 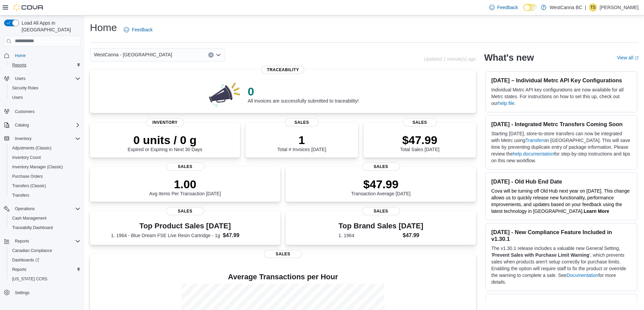 What do you see at coordinates (25, 209) in the screenshot?
I see `span: Operations` at bounding box center [25, 209].